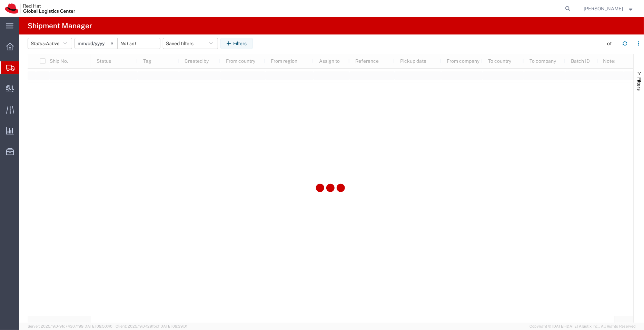 This screenshot has width=644, height=330. Describe the element at coordinates (40, 9) in the screenshot. I see `img: logo` at that location.